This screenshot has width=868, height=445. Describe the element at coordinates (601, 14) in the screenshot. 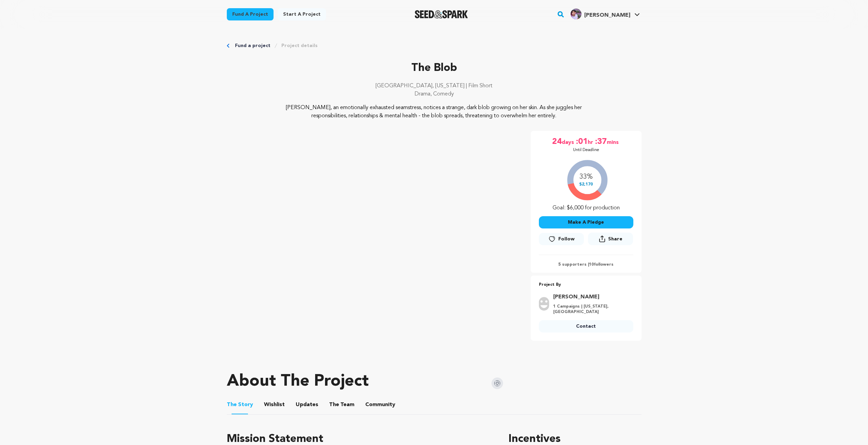

I see `div: Eli W.'s Profile` at that location.